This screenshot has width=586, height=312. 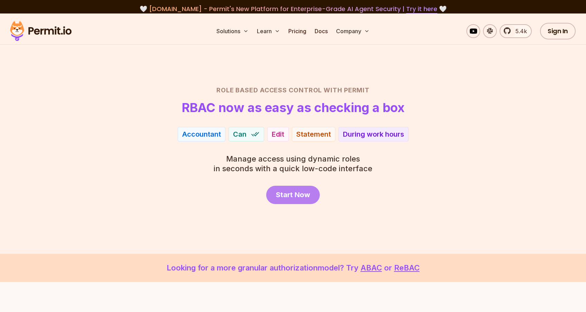 What do you see at coordinates (516, 31) in the screenshot?
I see `a: 5.4k` at bounding box center [516, 31].